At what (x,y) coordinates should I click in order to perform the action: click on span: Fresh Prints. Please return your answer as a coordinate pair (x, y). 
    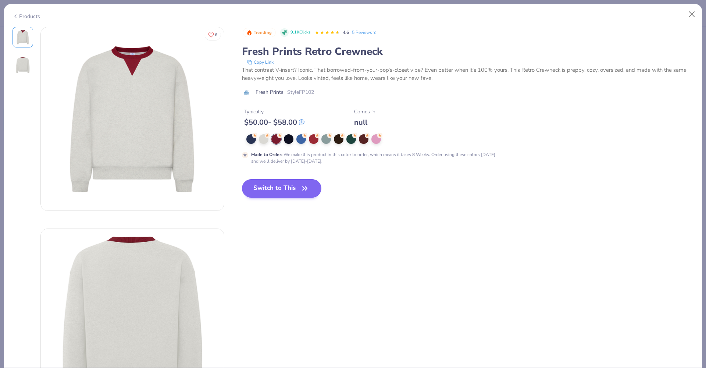
    Looking at the image, I should click on (270, 92).